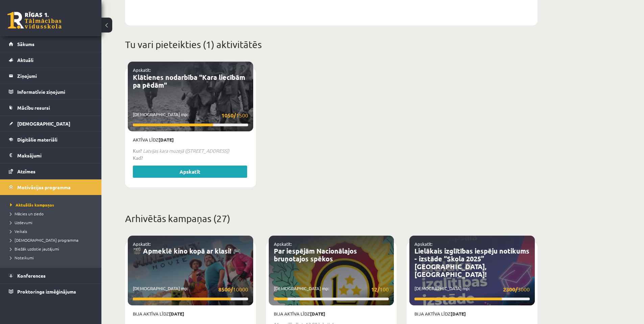  Describe the element at coordinates (26, 171) in the screenshot. I see `span: Atzīmes` at that location.